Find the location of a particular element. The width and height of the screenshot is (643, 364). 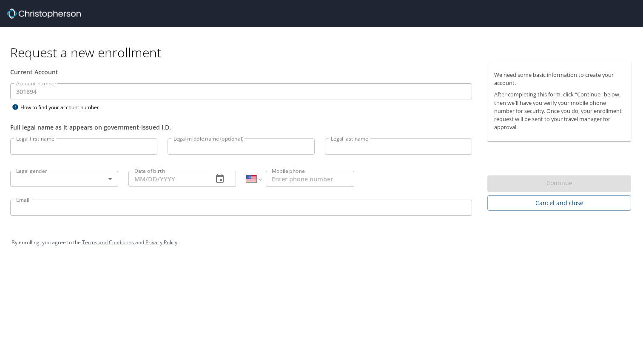

h1: Request a new enrollment is located at coordinates (324, 52).